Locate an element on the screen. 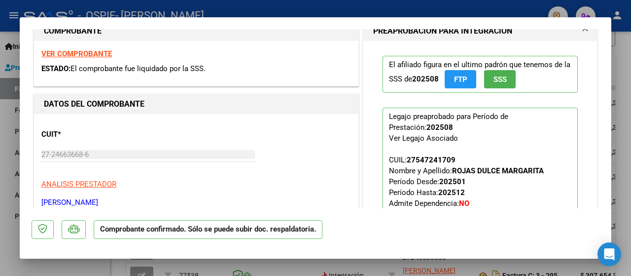 The image size is (631, 276). span: SSS is located at coordinates (500, 79).